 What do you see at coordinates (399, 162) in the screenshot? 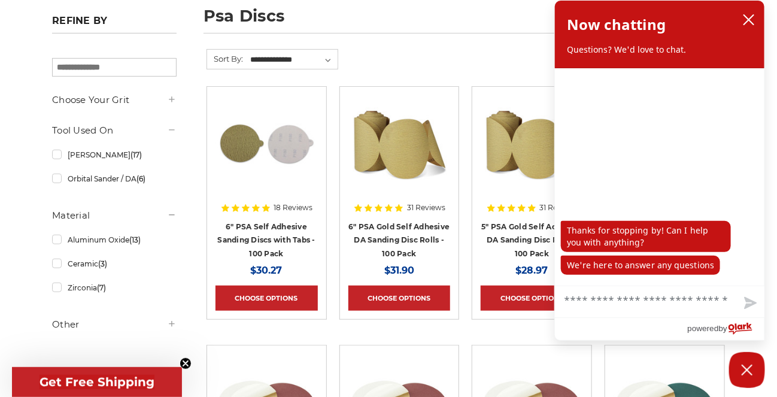
I see `a: 6" DA Sanding Discs on a Roll` at bounding box center [399, 162].